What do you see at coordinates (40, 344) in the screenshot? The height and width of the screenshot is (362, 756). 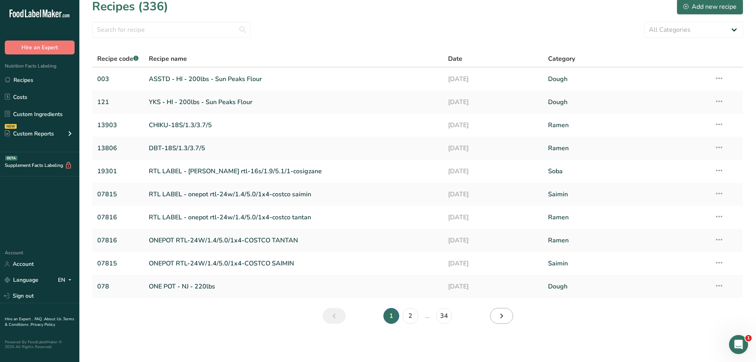 I see `div: Powered By FoodLabelMaker © 2025 All Rights Reserved` at bounding box center [40, 344].